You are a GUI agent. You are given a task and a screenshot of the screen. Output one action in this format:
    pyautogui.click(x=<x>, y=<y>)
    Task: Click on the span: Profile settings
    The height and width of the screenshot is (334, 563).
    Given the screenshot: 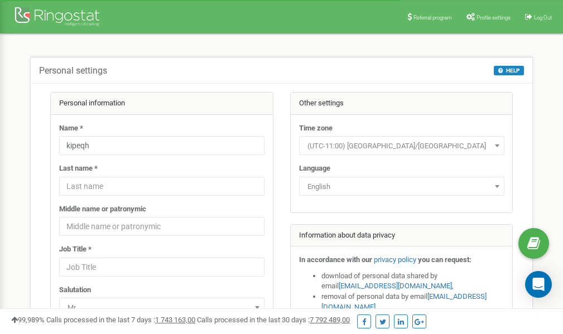 What is the action you would take?
    pyautogui.click(x=493, y=17)
    